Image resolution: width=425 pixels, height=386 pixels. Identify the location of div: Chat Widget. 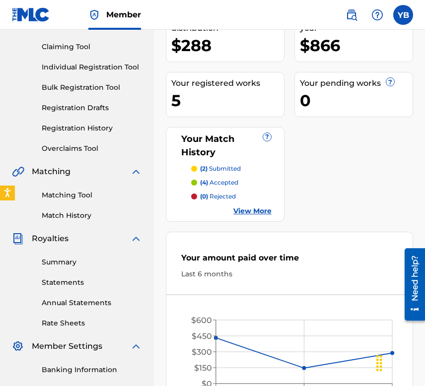
(400, 362).